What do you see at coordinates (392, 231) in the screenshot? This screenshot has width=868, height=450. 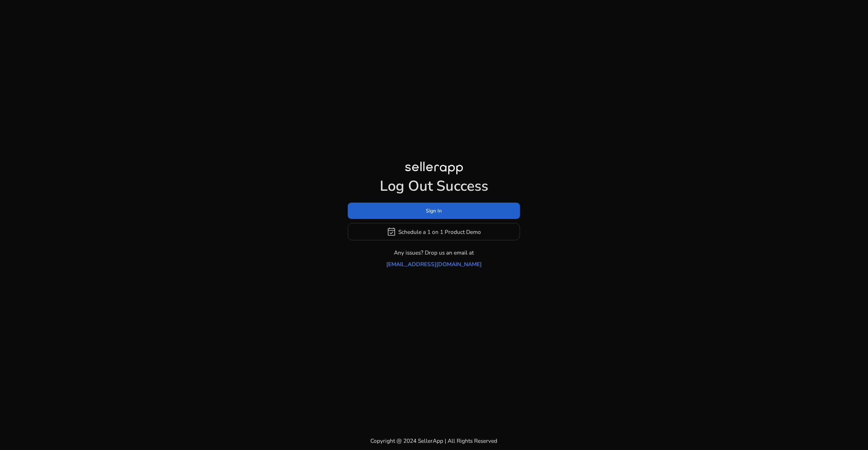 I see `span: event_available` at bounding box center [392, 231].